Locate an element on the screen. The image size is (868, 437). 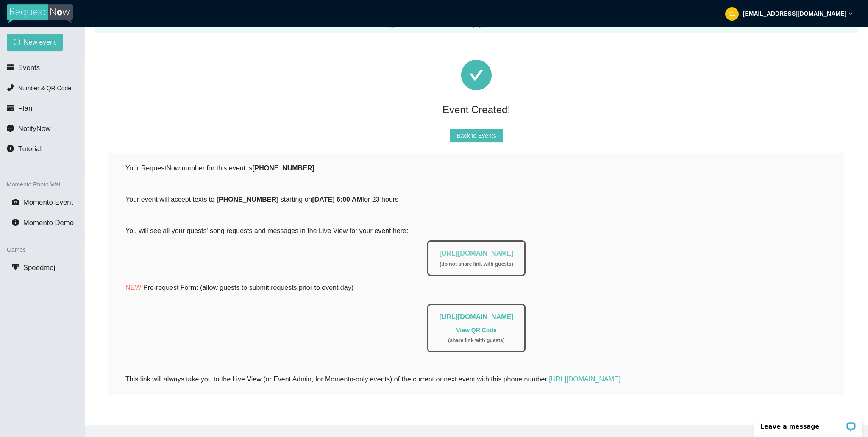
span: NotifyNow is located at coordinates (34, 128).